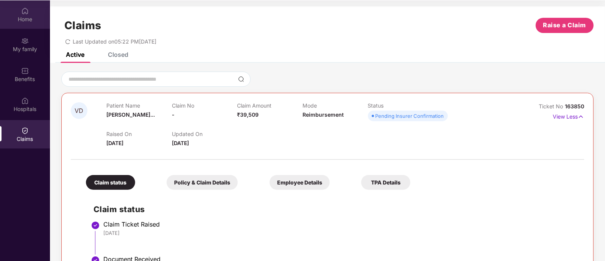  What do you see at coordinates (68, 41) in the screenshot?
I see `span: redo` at bounding box center [68, 41].